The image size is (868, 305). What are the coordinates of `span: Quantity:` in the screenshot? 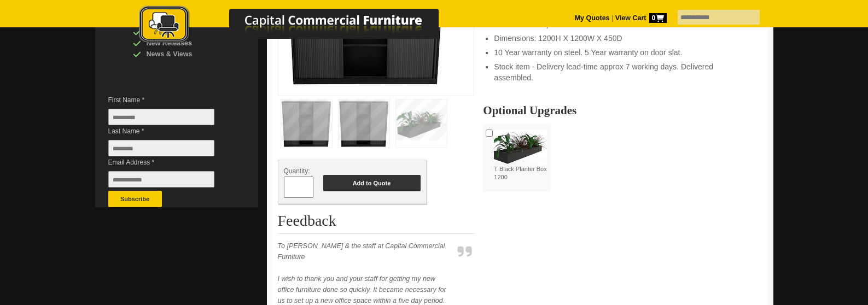 It's located at (297, 171).